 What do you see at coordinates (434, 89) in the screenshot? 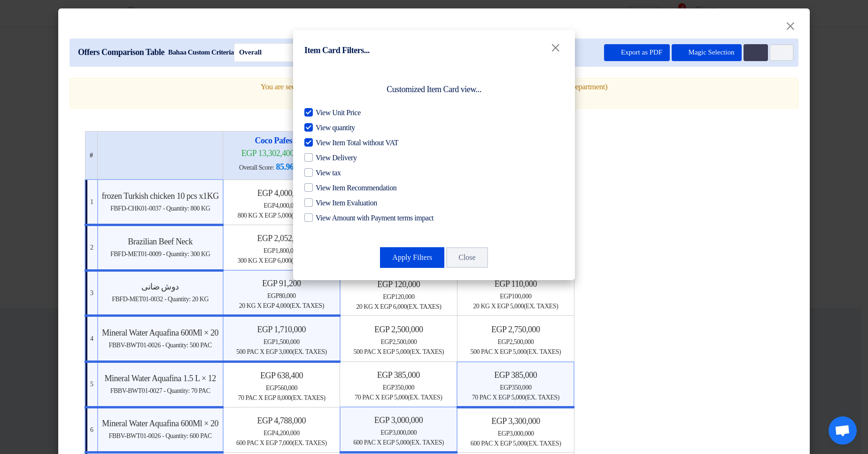
I see `div: Customized Item Card view...` at bounding box center [434, 89].